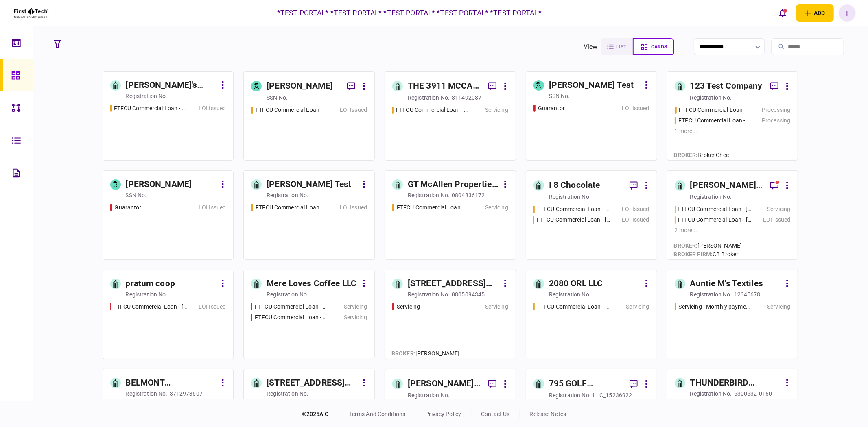 This screenshot has width=868, height=427. Describe the element at coordinates (495, 414) in the screenshot. I see `a: contact us` at that location.